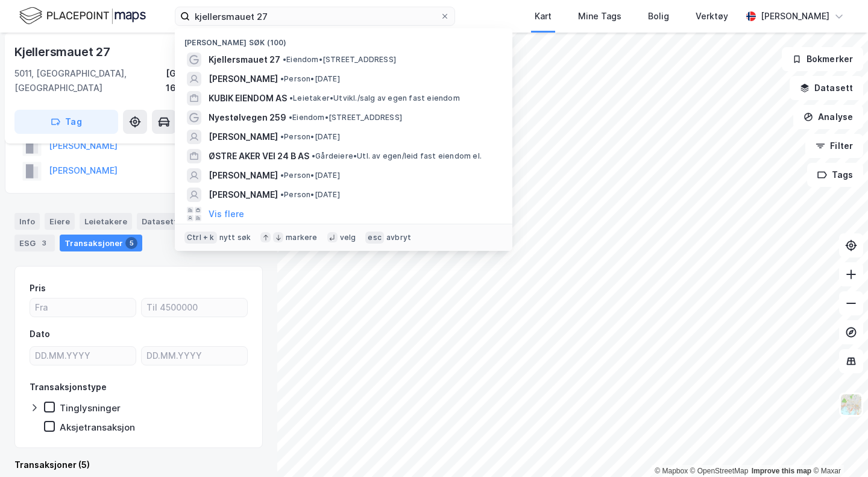  Describe the element at coordinates (82, 16) in the screenshot. I see `img: logo.f888ab2527a4732fd821a326f86c7f29.svg` at that location.